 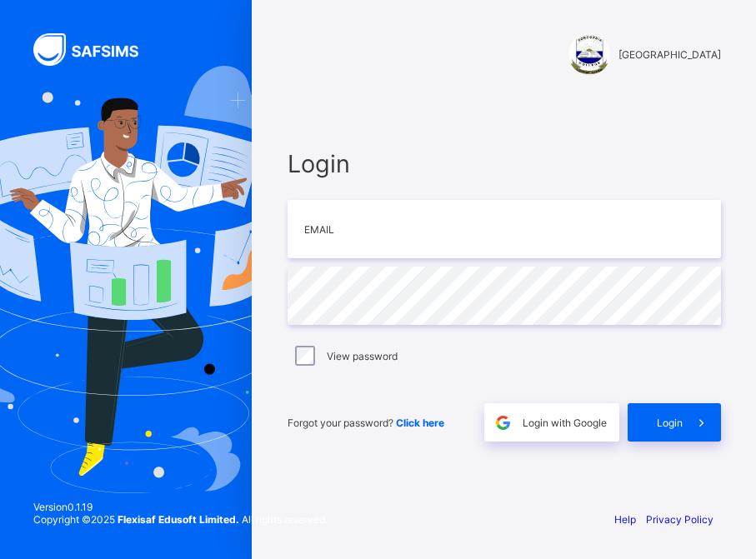 I want to click on span: Login with Google, so click(x=564, y=422).